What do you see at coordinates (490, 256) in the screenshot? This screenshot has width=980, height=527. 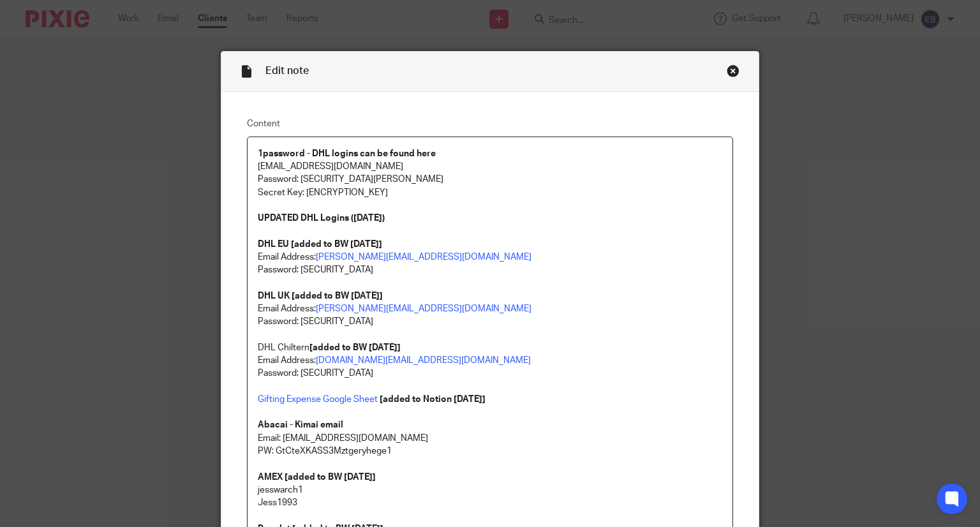 I see `p: Email Address:` at bounding box center [490, 256].